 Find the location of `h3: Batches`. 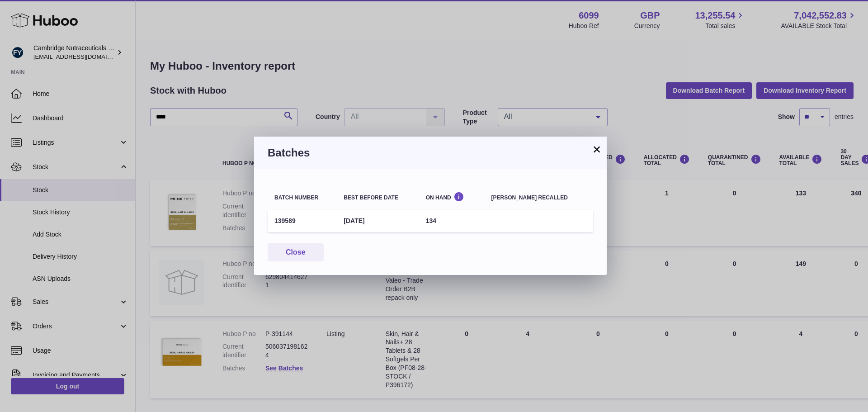

h3: Batches is located at coordinates (430, 152).